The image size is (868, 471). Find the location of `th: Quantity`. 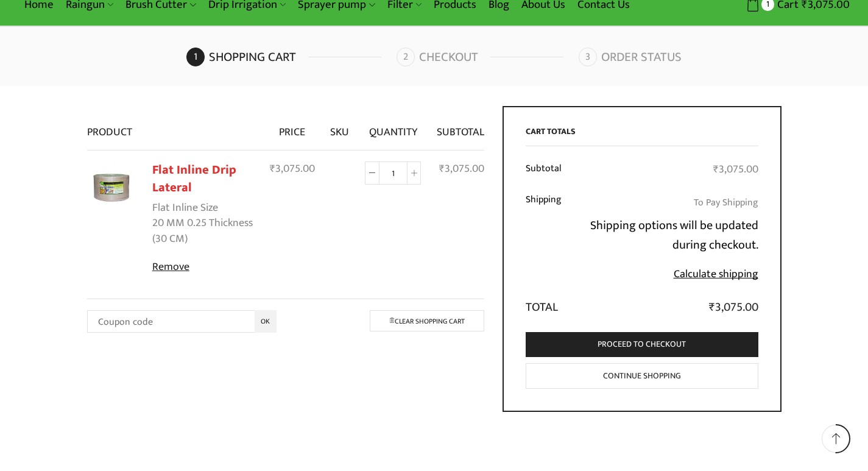

th: Quantity is located at coordinates (393, 128).